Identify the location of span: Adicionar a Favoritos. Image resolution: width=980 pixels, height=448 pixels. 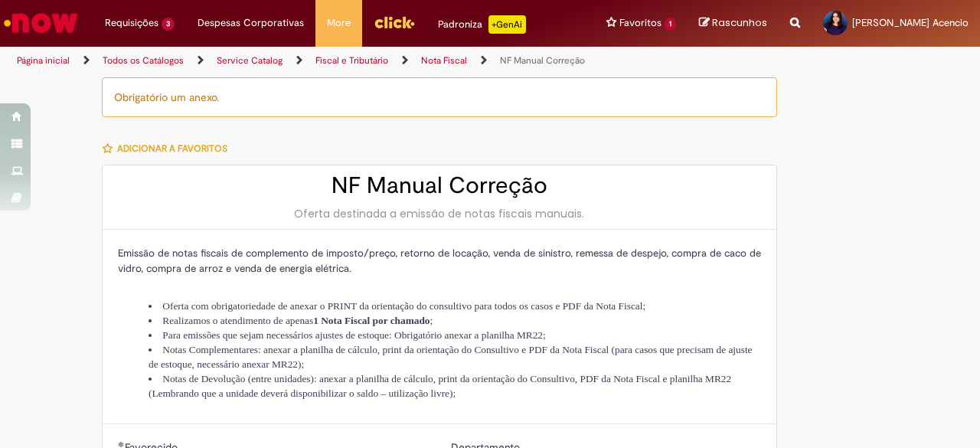
(172, 149).